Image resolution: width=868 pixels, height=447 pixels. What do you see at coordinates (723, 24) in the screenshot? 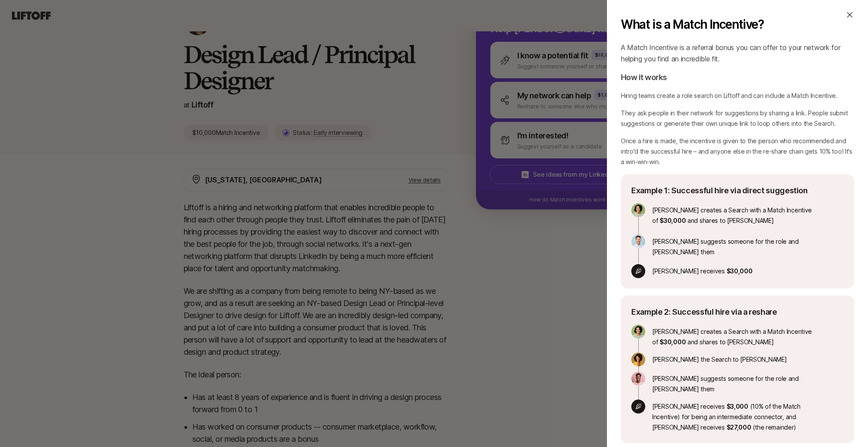
I see `p: What is a Match Incentive?` at bounding box center [723, 24].